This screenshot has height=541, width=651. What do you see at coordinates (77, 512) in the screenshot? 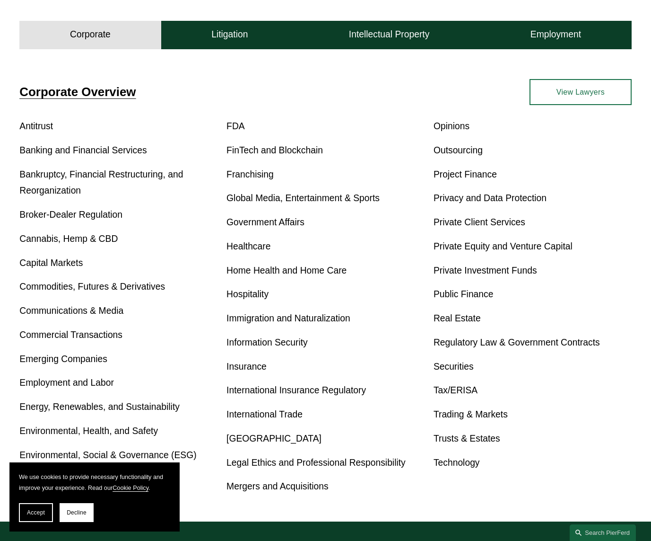
I see `button: Decline` at bounding box center [77, 512].